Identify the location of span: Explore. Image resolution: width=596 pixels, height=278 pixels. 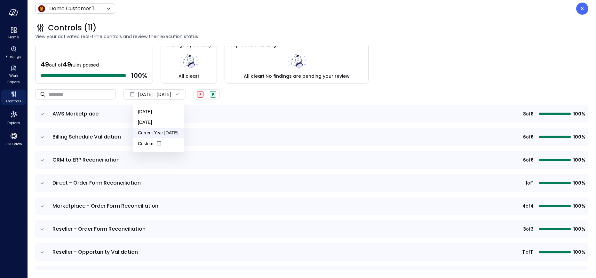
(13, 123).